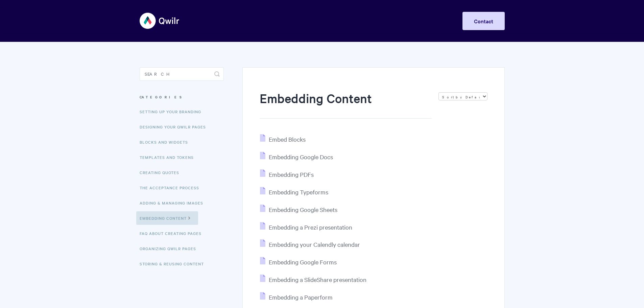 The image size is (644, 308). What do you see at coordinates (298, 192) in the screenshot?
I see `span: Embedding Typeforms` at bounding box center [298, 192].